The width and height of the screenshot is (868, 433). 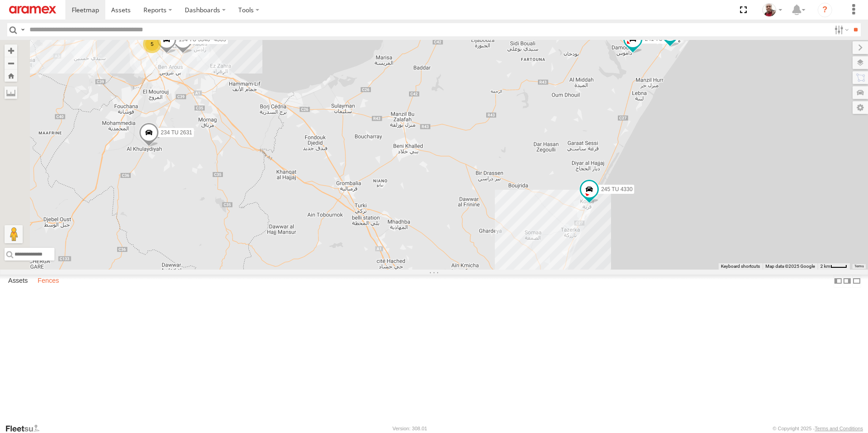 I want to click on button: Zoom out, so click(x=11, y=63).